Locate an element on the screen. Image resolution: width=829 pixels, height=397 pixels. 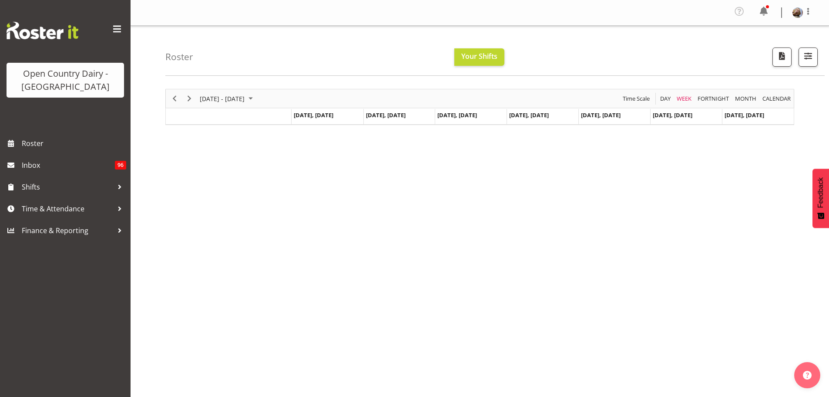
span: Feedback is located at coordinates (821, 192).